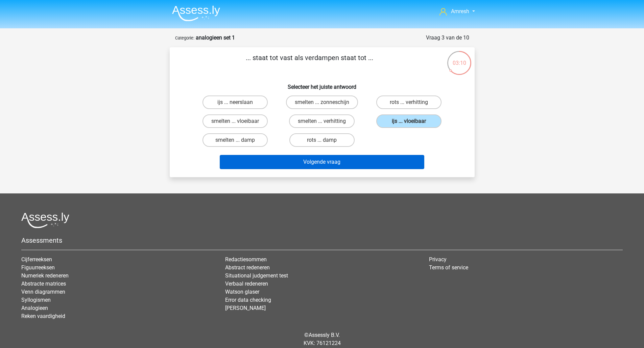 This screenshot has width=644, height=348. What do you see at coordinates (196, 13) in the screenshot?
I see `img: Assessly` at bounding box center [196, 13].